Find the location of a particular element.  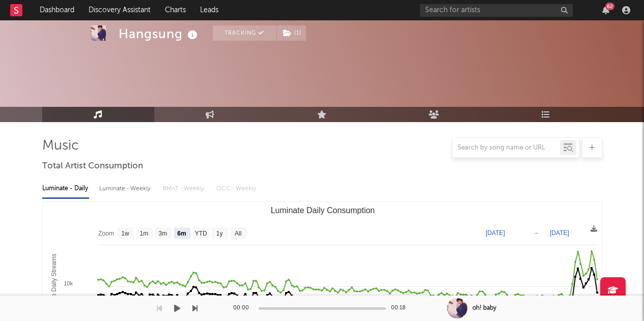

div: oh! baby is located at coordinates (484, 308).